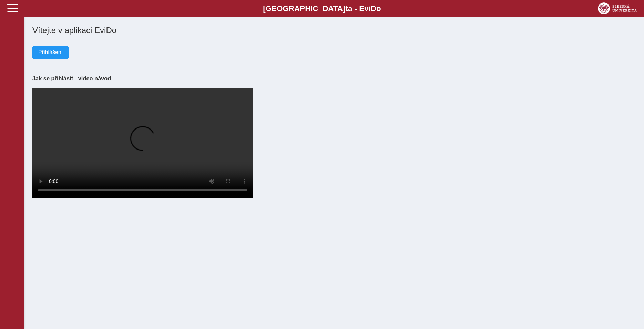 This screenshot has width=644, height=329. Describe the element at coordinates (334, 78) in the screenshot. I see `h3: Jak se přihlásit - video návod` at that location.